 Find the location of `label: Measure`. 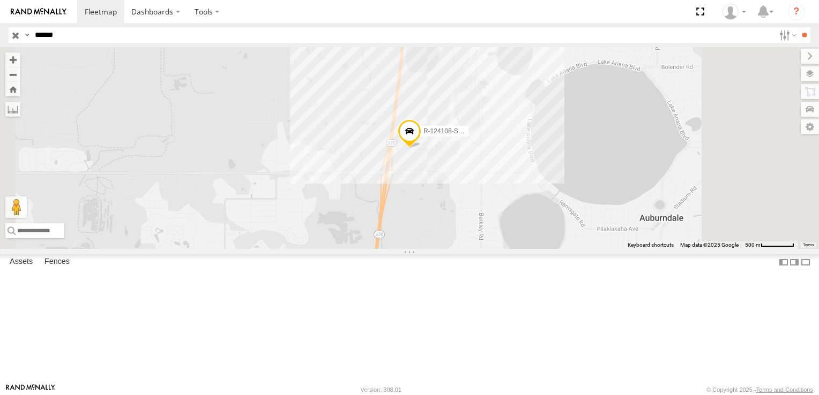

label: Measure is located at coordinates (13, 109).